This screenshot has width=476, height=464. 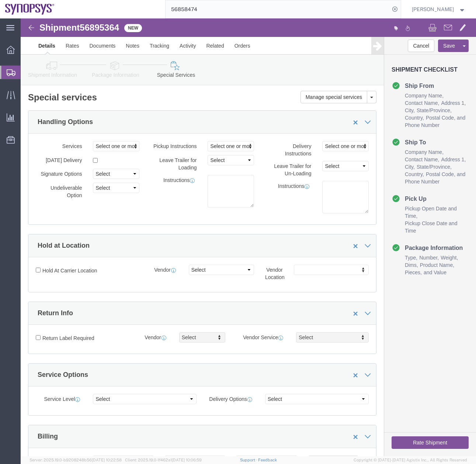 What do you see at coordinates (249, 460) in the screenshot?
I see `a: Support` at bounding box center [249, 460].